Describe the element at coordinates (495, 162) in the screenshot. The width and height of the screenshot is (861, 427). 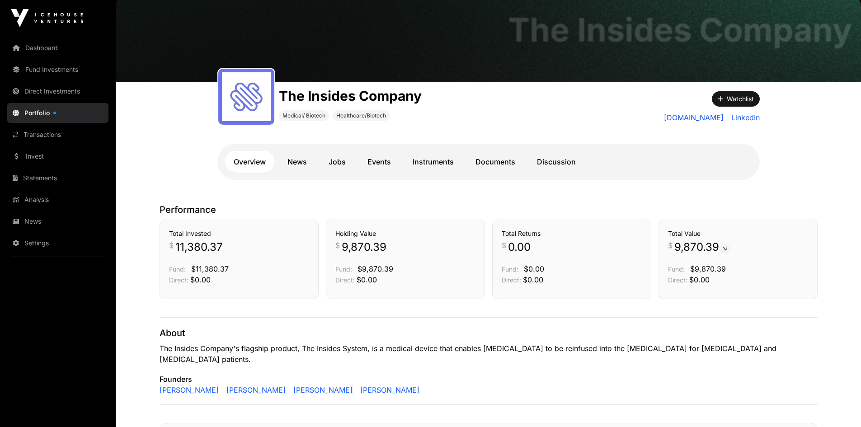
I see `a: Documents` at that location.